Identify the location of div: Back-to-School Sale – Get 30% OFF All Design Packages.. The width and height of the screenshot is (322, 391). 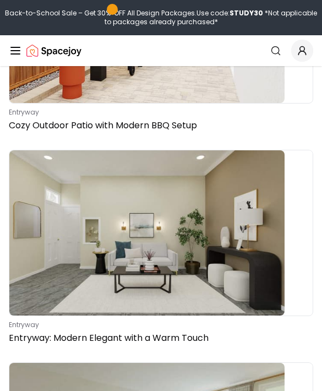
(161, 18).